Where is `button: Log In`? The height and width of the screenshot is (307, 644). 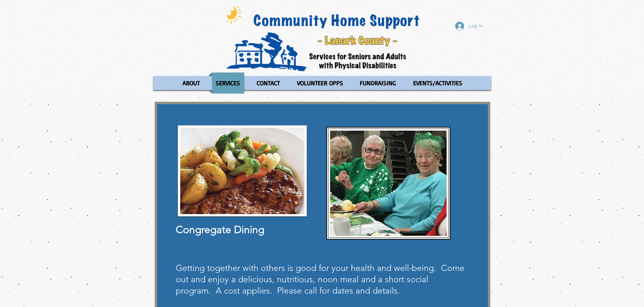 button: Log In is located at coordinates (469, 26).